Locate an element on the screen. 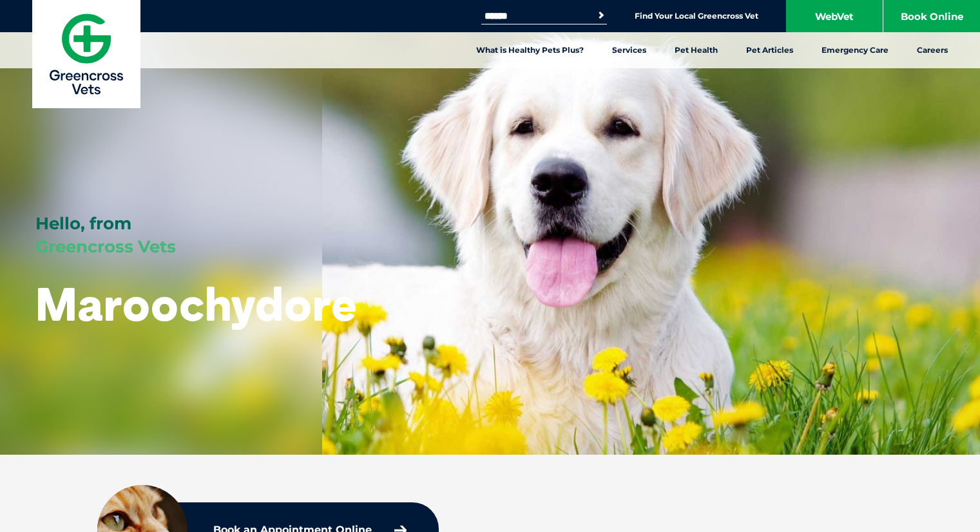  button: Search is located at coordinates (601, 16).